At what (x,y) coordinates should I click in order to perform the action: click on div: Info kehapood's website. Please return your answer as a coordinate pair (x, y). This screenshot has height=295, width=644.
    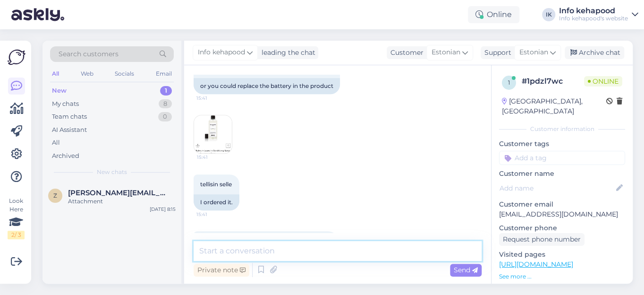
    Looking at the image, I should click on (593, 19).